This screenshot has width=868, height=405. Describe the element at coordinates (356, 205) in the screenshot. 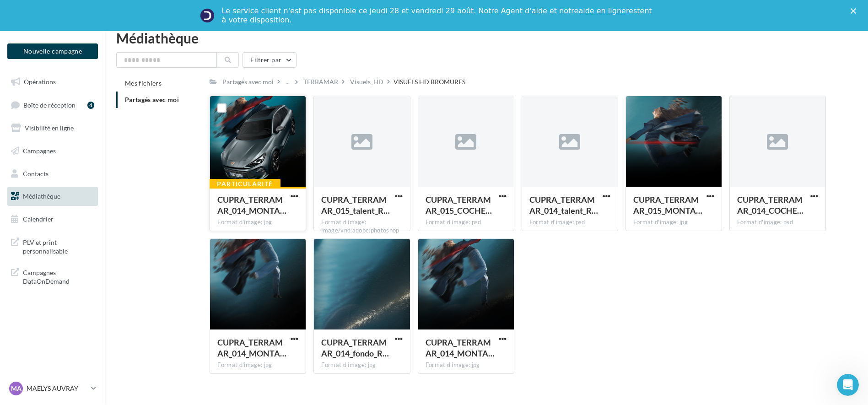

I see `span: CUPRA_TERRAMAR_015_talent_RVB` at that location.